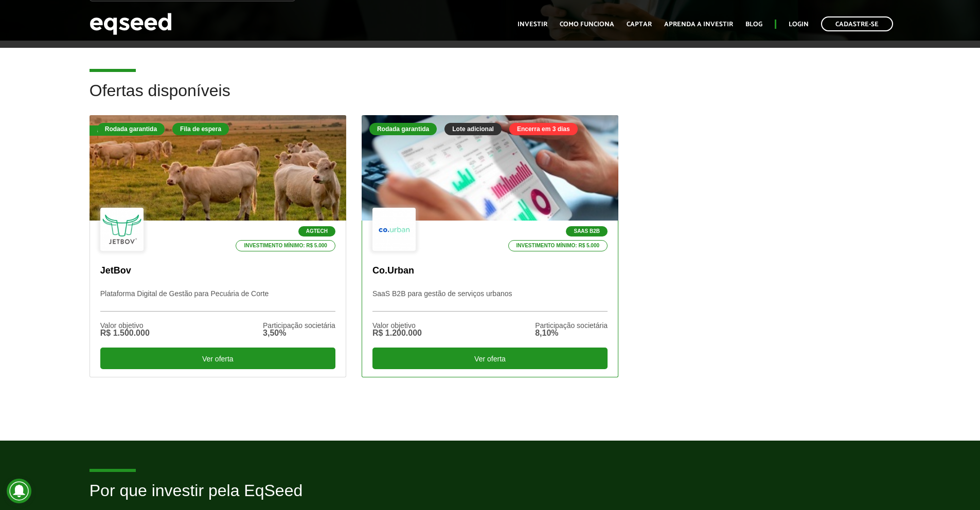 The image size is (980, 510). I want to click on p: Co.Urban, so click(490, 271).